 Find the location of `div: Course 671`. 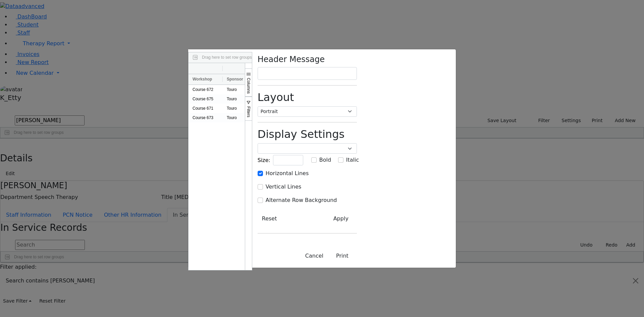

div: Course 671 is located at coordinates (206, 109).